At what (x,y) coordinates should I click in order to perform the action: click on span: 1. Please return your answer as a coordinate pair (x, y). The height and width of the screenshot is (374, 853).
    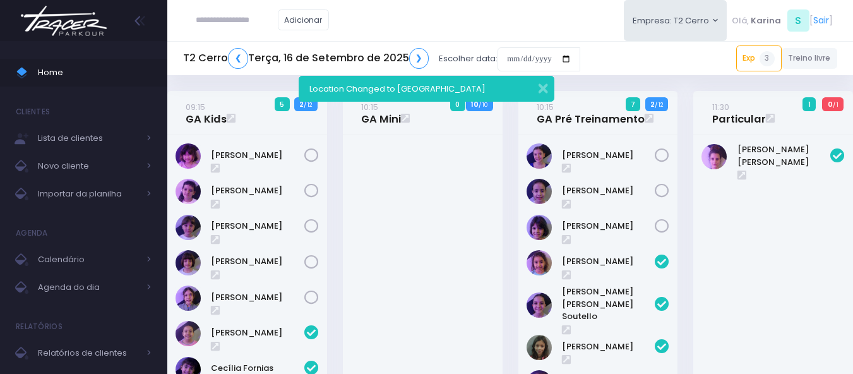
    Looking at the image, I should click on (809, 104).